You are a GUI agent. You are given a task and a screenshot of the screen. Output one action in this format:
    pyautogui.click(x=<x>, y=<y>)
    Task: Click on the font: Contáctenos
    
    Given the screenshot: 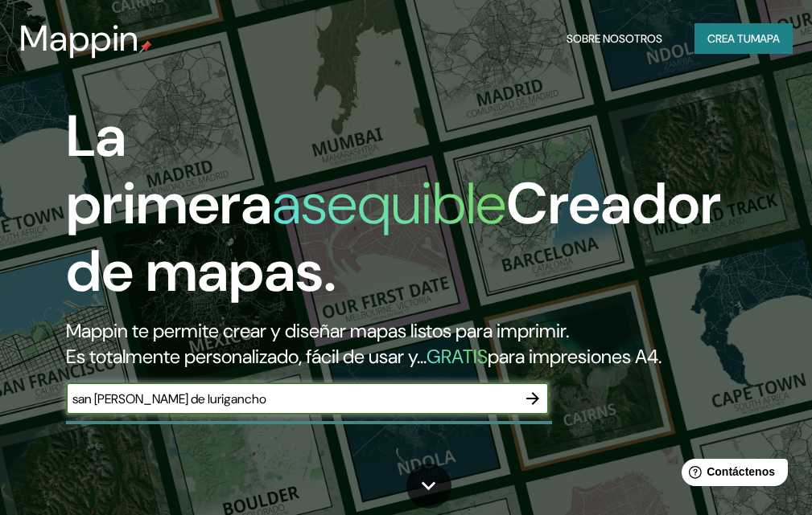 What is the action you would take?
    pyautogui.click(x=71, y=20)
    